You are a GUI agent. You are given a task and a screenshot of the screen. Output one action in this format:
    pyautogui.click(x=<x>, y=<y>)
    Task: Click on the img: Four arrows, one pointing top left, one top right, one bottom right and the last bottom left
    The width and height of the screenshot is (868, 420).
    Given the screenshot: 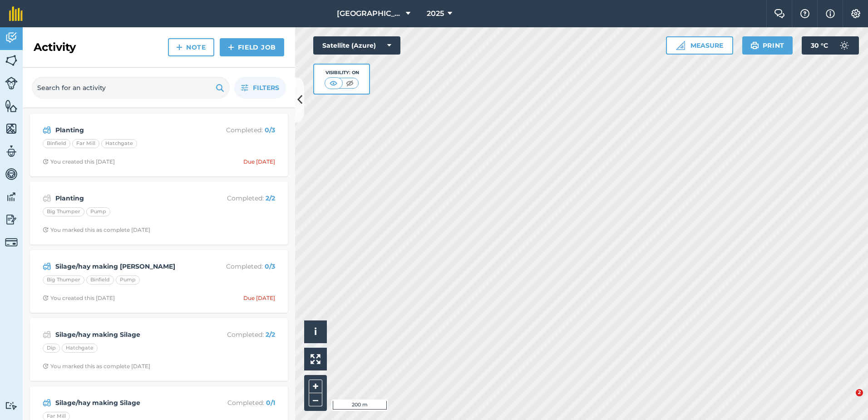 What is the action you would take?
    pyautogui.click(x=316, y=359)
    